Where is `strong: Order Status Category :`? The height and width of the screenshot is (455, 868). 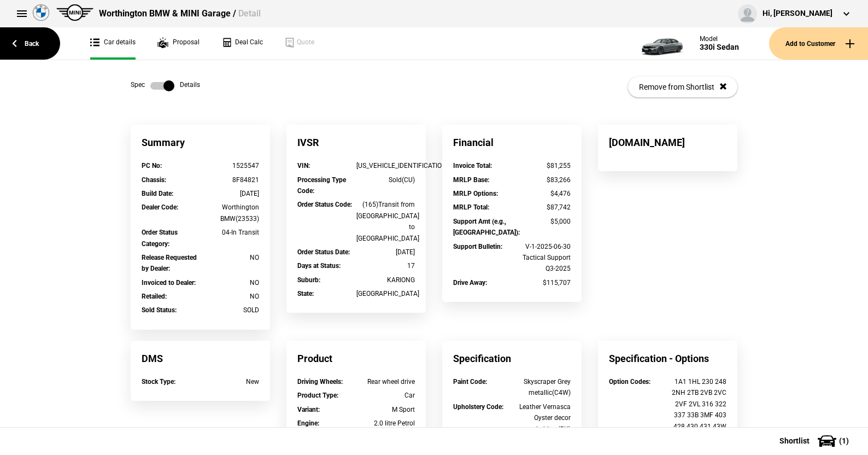
strong: Order Status Category : is located at coordinates (160, 238).